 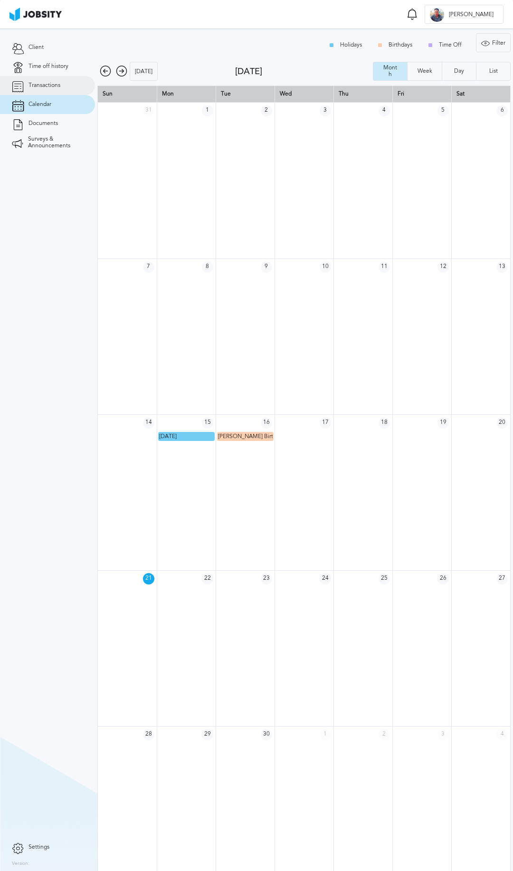 What do you see at coordinates (39, 847) in the screenshot?
I see `span: Settings` at bounding box center [39, 847].